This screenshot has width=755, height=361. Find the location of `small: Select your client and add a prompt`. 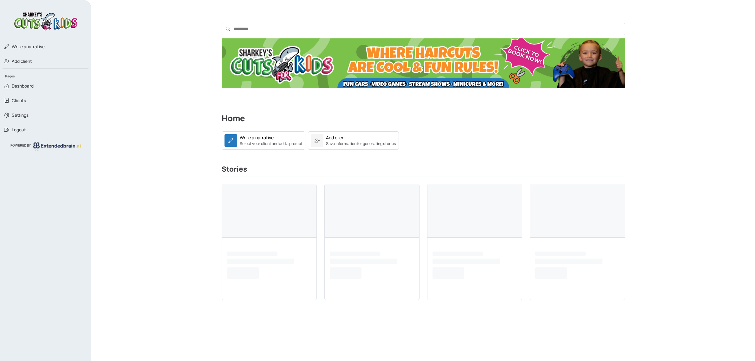

small: Select your client and add a prompt is located at coordinates (271, 144).